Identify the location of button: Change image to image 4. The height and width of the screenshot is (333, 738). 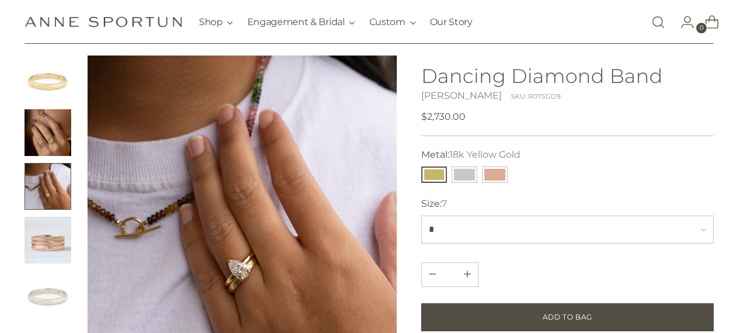
(48, 240).